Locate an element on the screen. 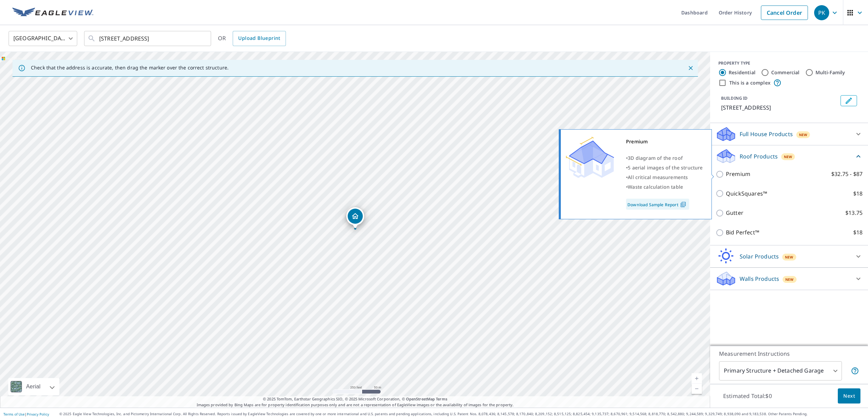 The image size is (868, 420). img: Premium is located at coordinates (590, 157).